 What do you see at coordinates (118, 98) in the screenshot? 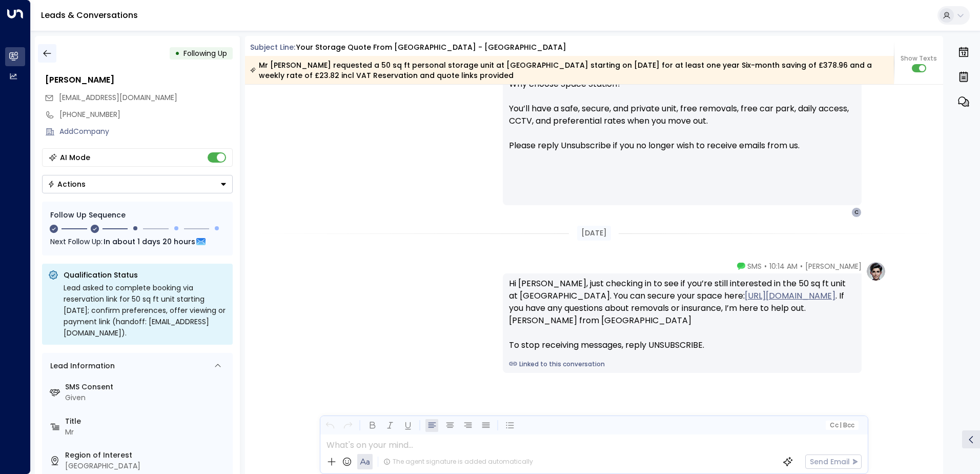
I see `span: carl1980morris@gmail.com` at bounding box center [118, 98].